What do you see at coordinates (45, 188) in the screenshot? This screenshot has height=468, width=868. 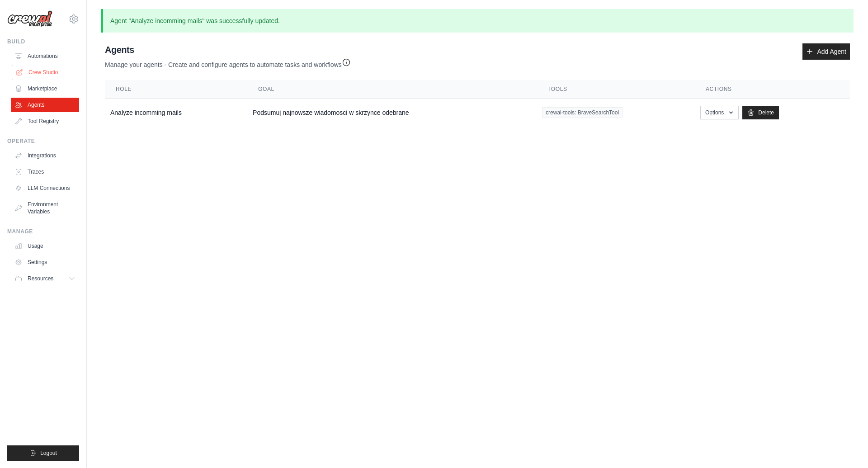 I see `a: LLM Connections` at bounding box center [45, 188].